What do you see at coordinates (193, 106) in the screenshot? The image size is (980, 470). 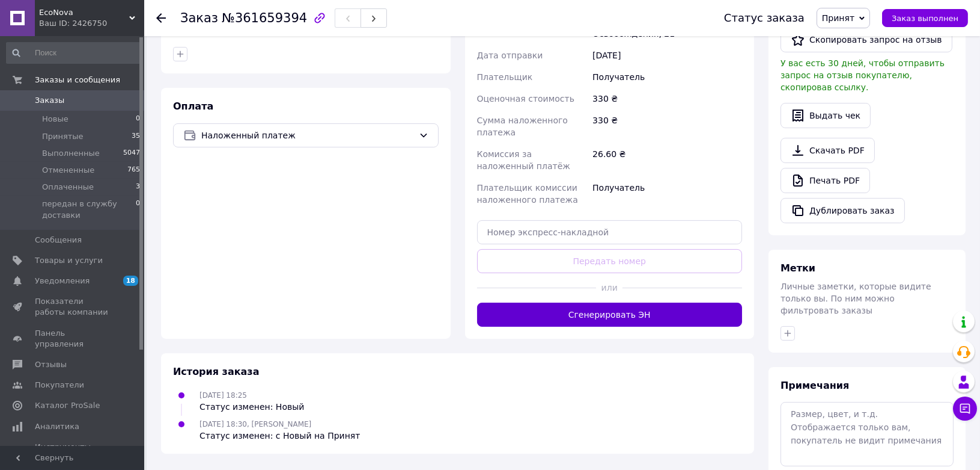 I see `span: Оплата` at bounding box center [193, 106].